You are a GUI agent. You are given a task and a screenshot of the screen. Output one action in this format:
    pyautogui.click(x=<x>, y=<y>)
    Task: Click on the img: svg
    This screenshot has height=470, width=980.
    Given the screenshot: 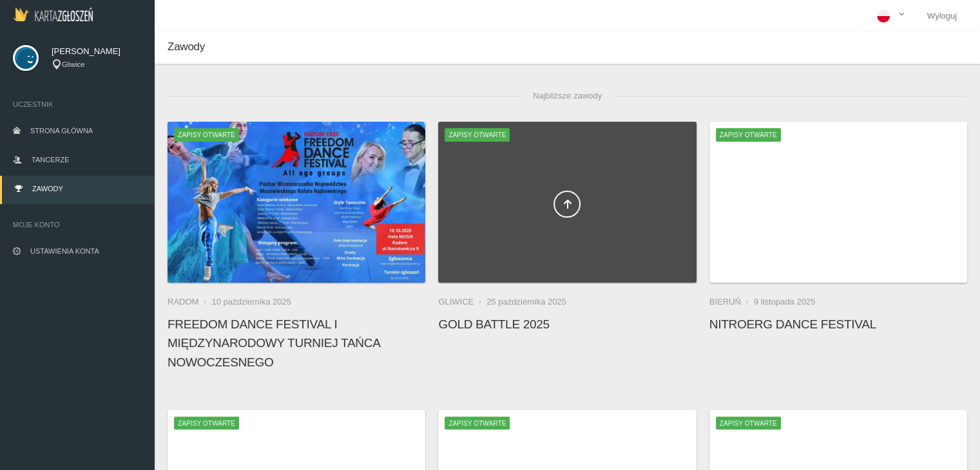 What is the action you would take?
    pyautogui.click(x=26, y=58)
    